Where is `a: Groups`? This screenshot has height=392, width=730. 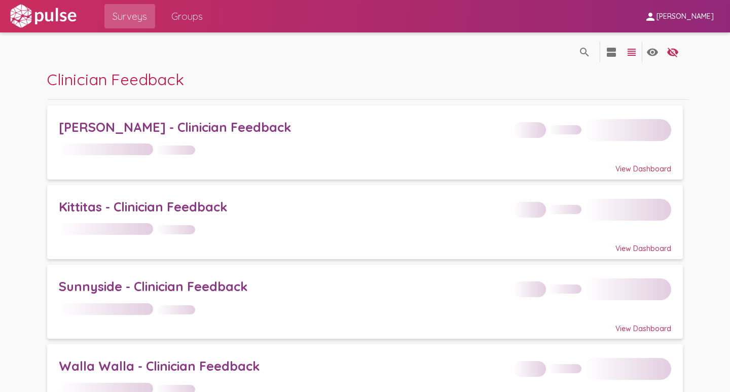 a: Groups is located at coordinates (187, 16).